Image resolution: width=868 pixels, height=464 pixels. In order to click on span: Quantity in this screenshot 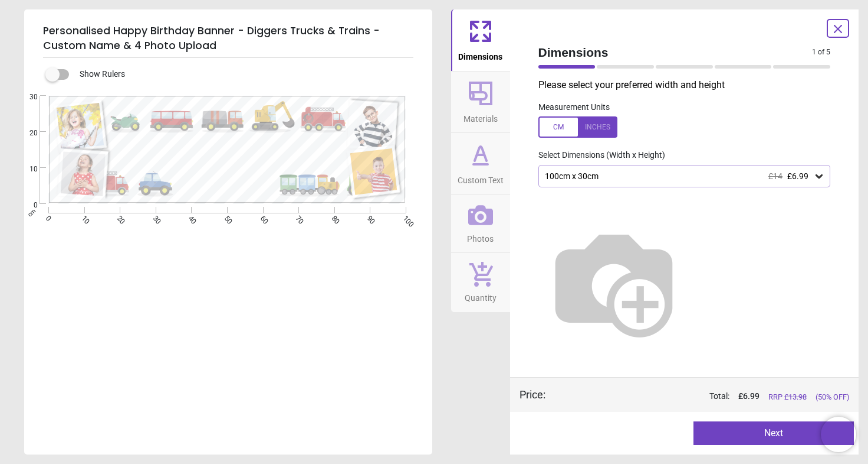, I will do `click(480, 295)`.